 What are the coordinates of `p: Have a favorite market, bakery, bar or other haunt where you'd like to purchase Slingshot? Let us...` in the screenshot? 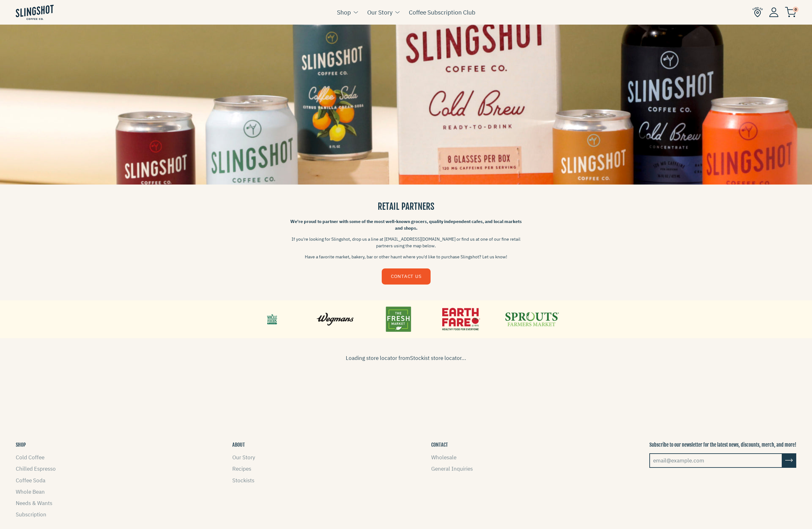 It's located at (406, 257).